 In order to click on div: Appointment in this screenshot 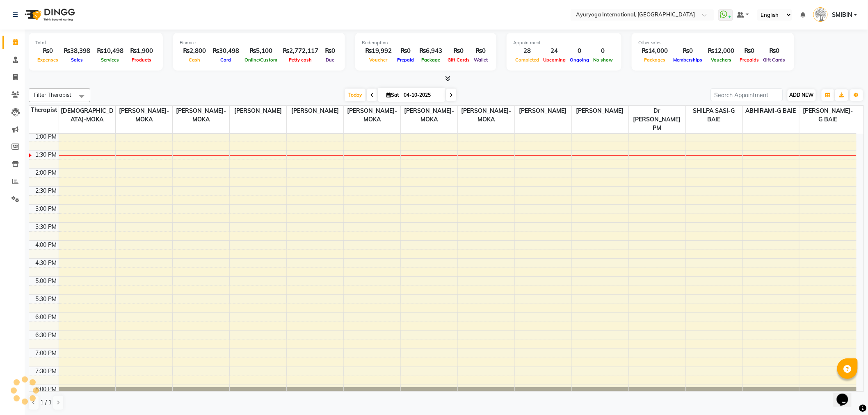, I will do `click(564, 43)`.